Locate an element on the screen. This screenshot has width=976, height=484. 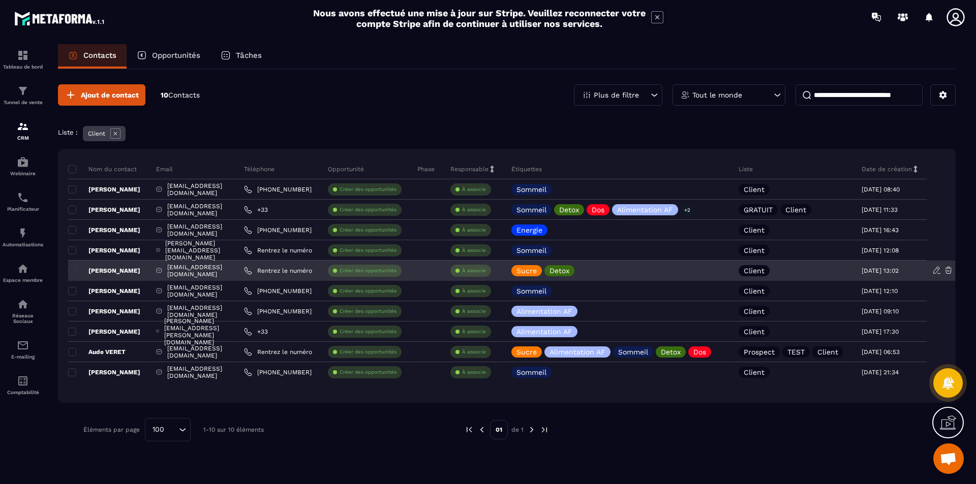
p: Email is located at coordinates (164, 169).